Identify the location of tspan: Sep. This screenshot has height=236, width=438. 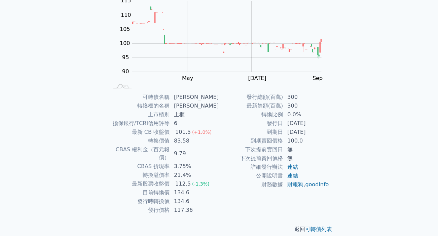
(318, 78).